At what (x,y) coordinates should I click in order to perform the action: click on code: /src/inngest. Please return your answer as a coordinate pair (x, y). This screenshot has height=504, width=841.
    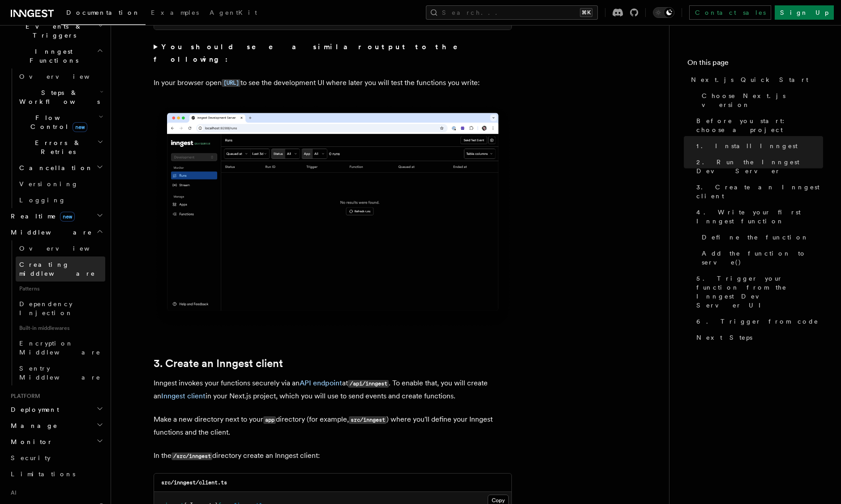
    Looking at the image, I should click on (191, 457).